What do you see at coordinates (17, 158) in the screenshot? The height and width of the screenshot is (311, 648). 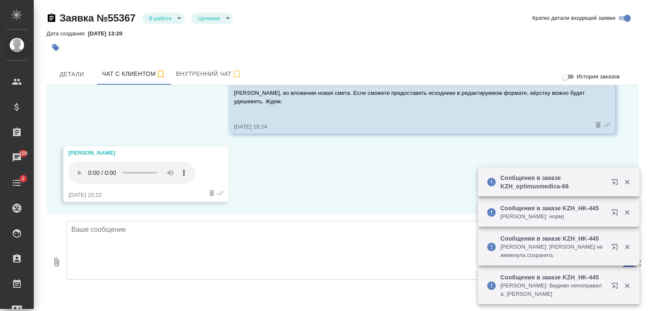 I see `a: 100` at bounding box center [17, 158].